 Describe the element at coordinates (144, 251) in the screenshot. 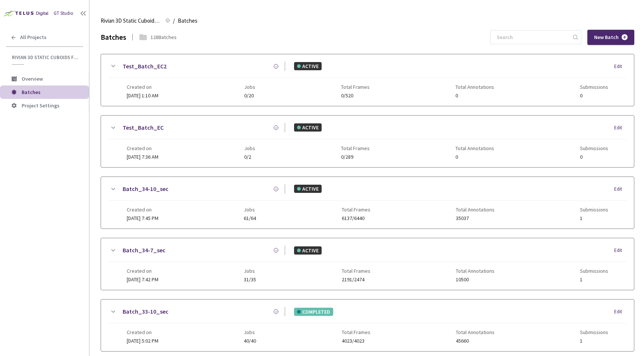

I see `a: Batch_34-7_sec` at that location.